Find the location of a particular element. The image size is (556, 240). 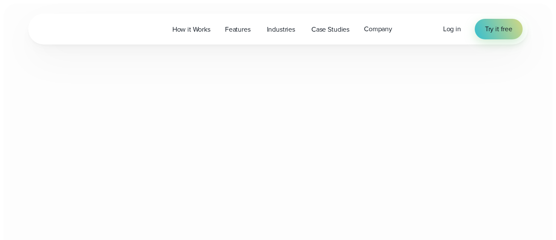

span: Company is located at coordinates (378, 29).